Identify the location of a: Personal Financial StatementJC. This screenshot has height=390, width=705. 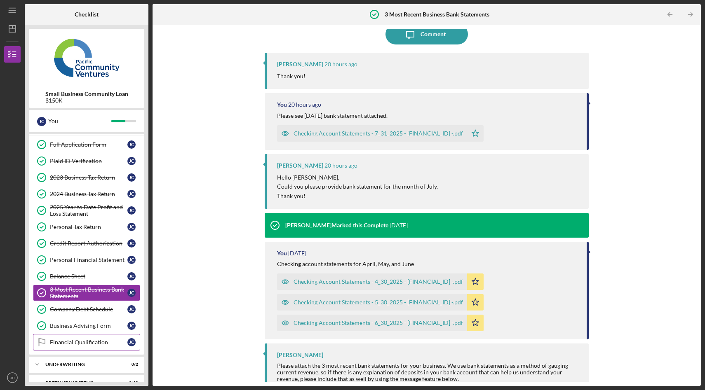
(87, 260).